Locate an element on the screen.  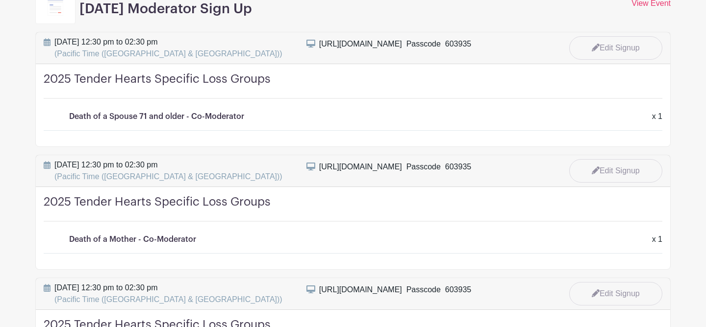
p: Death of a Spouse 71 and older - Co-Moderator is located at coordinates (156, 117).